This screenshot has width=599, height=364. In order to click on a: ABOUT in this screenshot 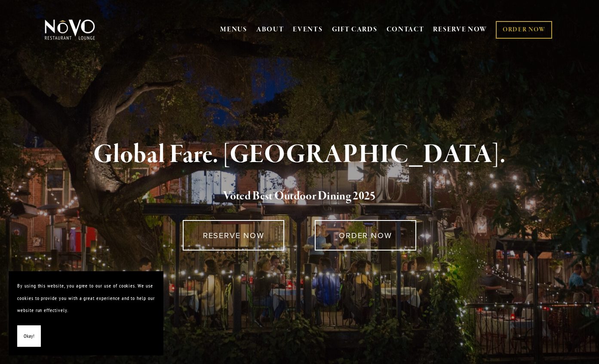, I will do `click(270, 30)`.